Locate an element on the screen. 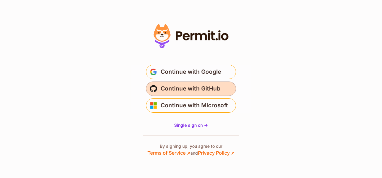 This screenshot has width=382, height=178. span: Continue with Microsoft is located at coordinates (194, 106).